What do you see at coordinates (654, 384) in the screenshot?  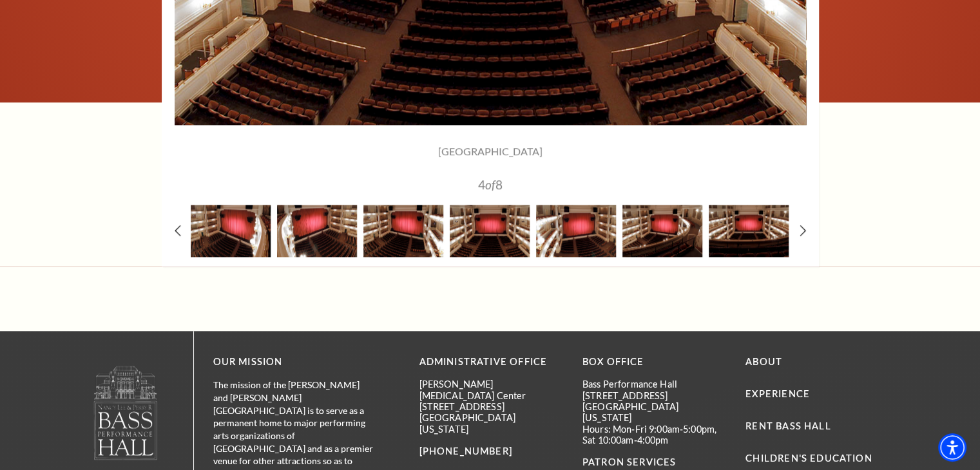 I see `p: Bass Performance Hall` at bounding box center [654, 384].